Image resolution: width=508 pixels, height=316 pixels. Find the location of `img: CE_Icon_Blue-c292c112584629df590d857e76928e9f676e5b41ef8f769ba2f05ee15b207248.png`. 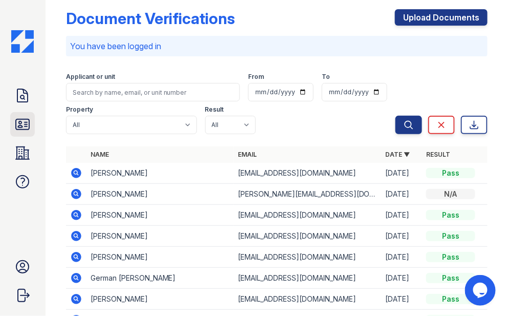

img: CE_Icon_Blue-c292c112584629df590d857e76928e9f676e5b41ef8f769ba2f05ee15b207248.png is located at coordinates (23, 41).